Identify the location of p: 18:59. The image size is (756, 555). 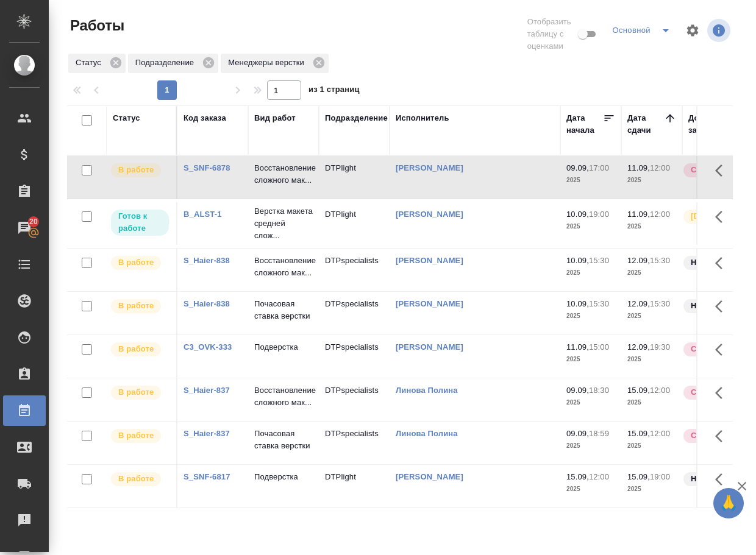
(599, 434).